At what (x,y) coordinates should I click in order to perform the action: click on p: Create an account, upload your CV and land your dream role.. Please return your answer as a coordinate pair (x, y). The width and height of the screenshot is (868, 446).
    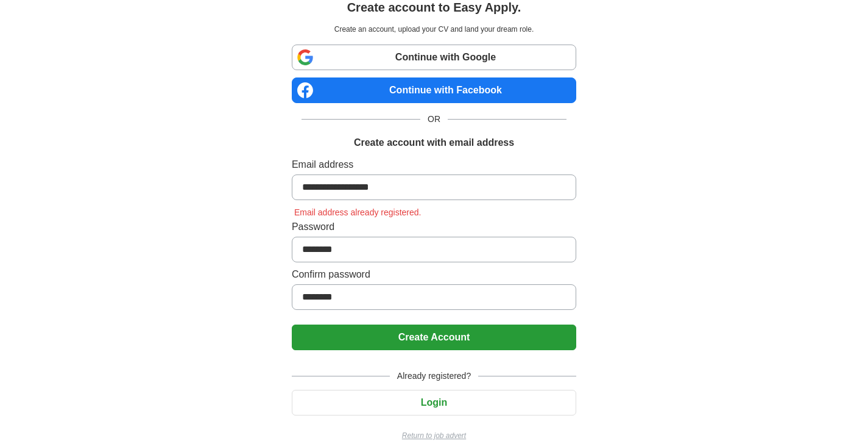
    Looking at the image, I should click on (434, 30).